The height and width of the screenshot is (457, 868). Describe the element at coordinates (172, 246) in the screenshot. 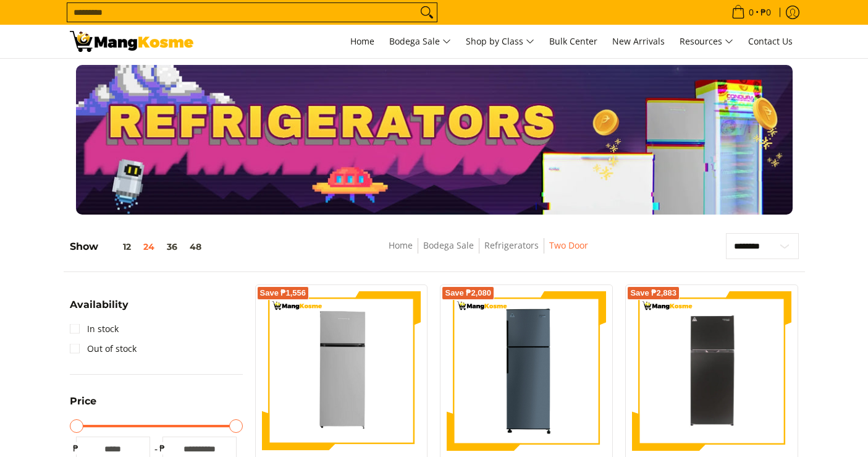

I see `button: 36` at that location.